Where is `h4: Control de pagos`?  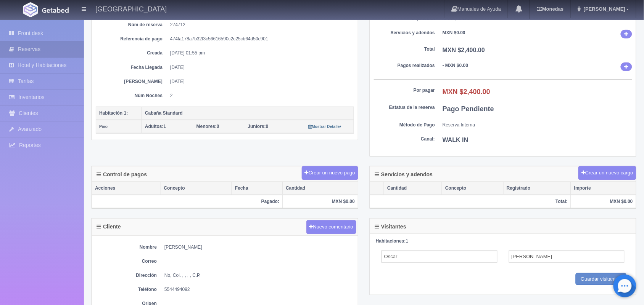 h4: Control de pagos is located at coordinates (122, 174).